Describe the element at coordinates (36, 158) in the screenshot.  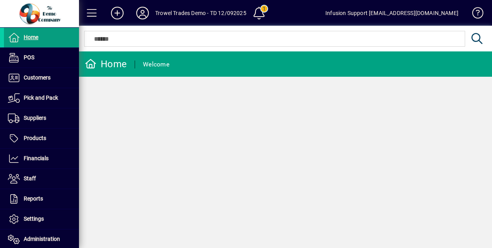
I see `span: Financials` at that location.